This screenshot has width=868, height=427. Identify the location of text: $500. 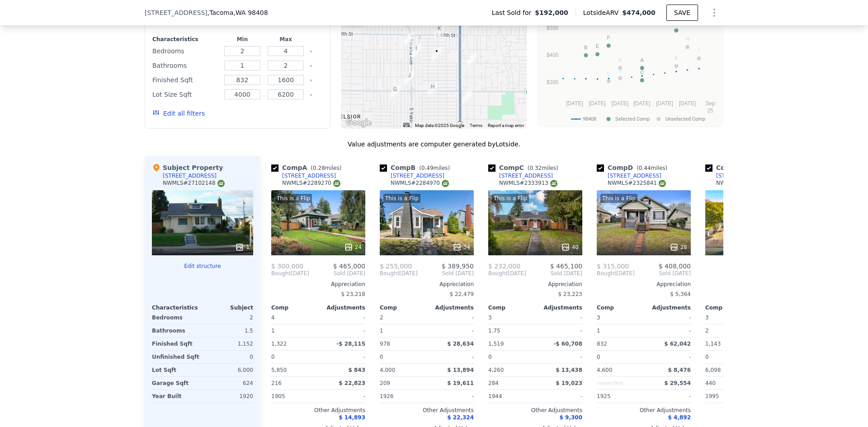
(552, 28).